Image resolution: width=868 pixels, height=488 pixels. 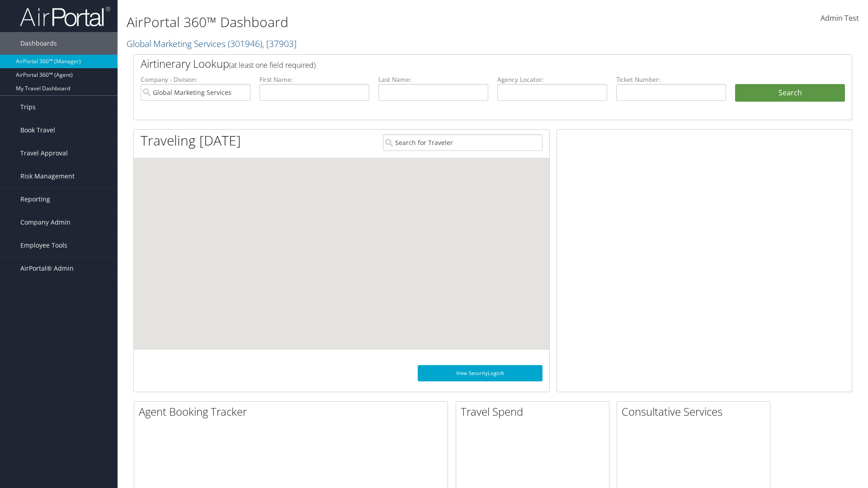 What do you see at coordinates (195, 79) in the screenshot?
I see `label: Company - Division:` at bounding box center [195, 79].